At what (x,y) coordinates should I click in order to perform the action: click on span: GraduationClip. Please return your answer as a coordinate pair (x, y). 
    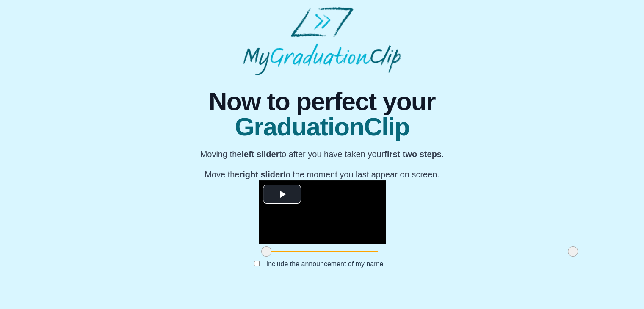
    Looking at the image, I should click on (322, 127).